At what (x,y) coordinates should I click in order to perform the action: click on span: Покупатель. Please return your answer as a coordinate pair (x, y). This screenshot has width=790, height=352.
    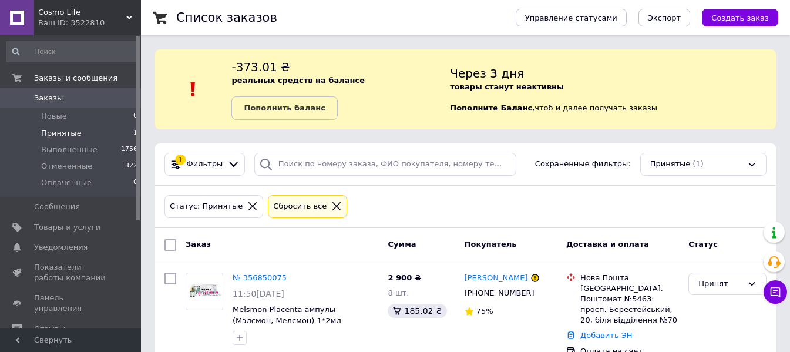
    Looking at the image, I should click on (491, 244).